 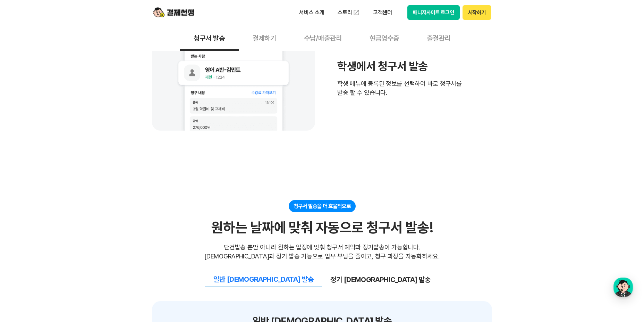 What do you see at coordinates (111, 234) in the screenshot?
I see `span: 설정` at bounding box center [111, 234].